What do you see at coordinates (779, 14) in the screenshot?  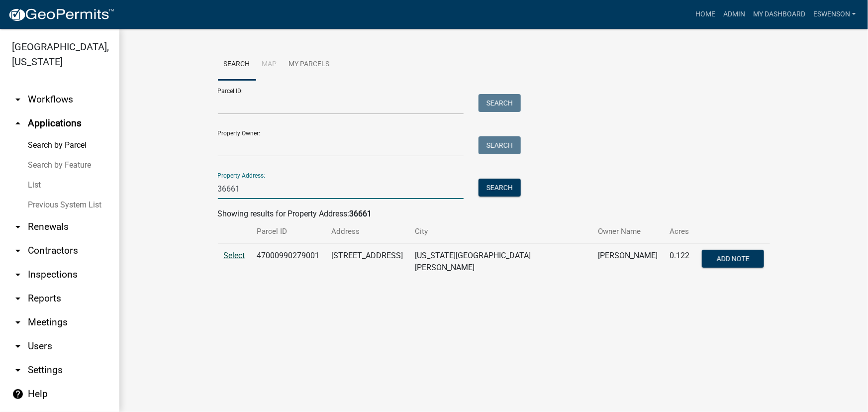 I see `a: My Dashboard` at bounding box center [779, 14].